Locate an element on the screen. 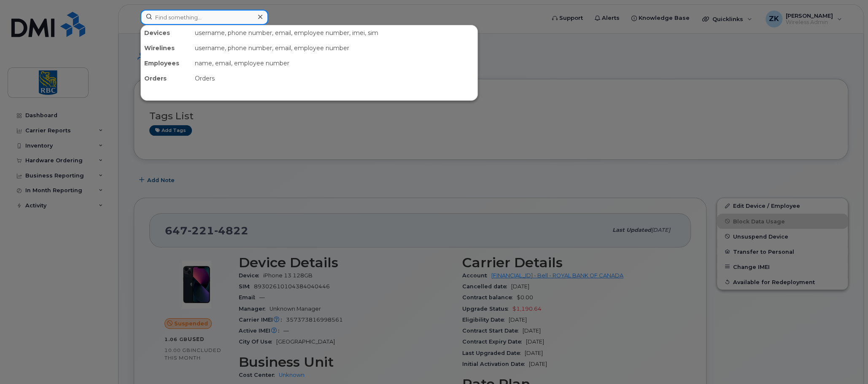  div: name, email, employee number is located at coordinates (334, 64).